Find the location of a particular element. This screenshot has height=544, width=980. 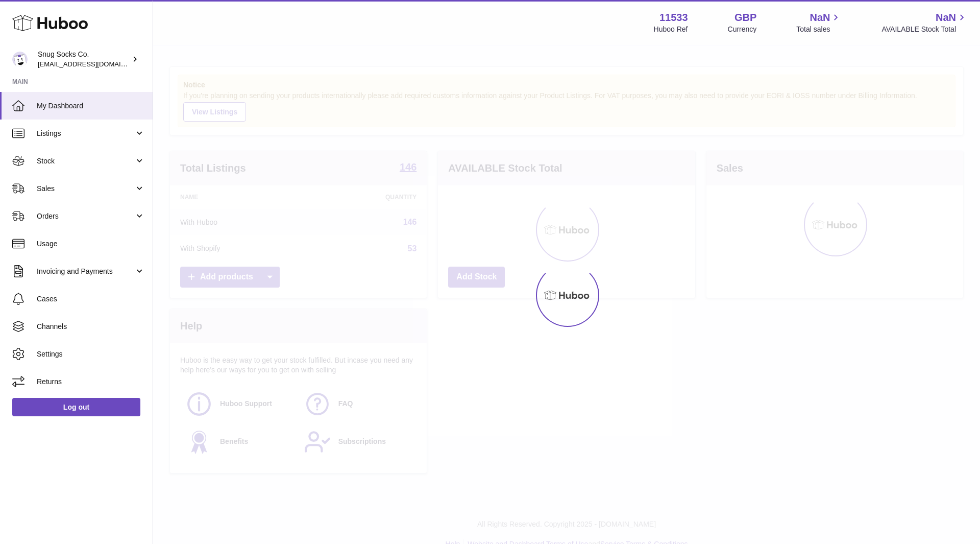

span: Usage is located at coordinates (91, 243).